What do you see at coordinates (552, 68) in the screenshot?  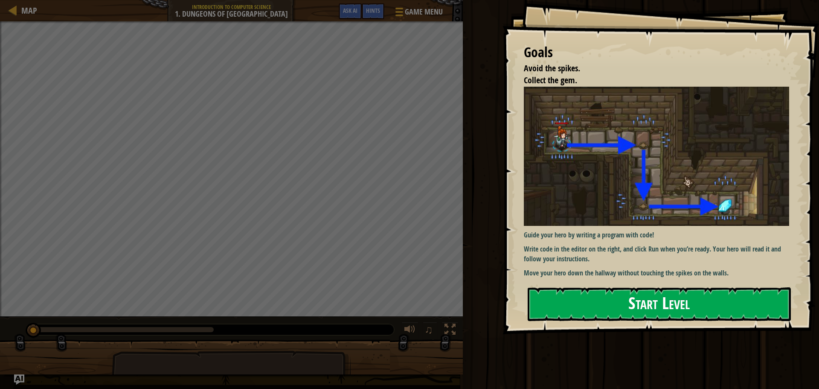 I see `span: Avoid the spikes.` at bounding box center [552, 68].